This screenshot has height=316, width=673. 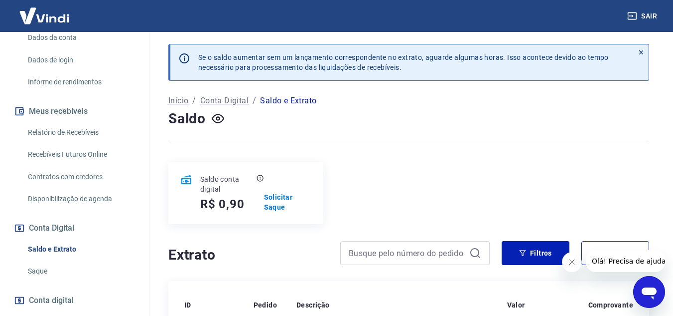 I want to click on a: Conta Digital, so click(x=224, y=101).